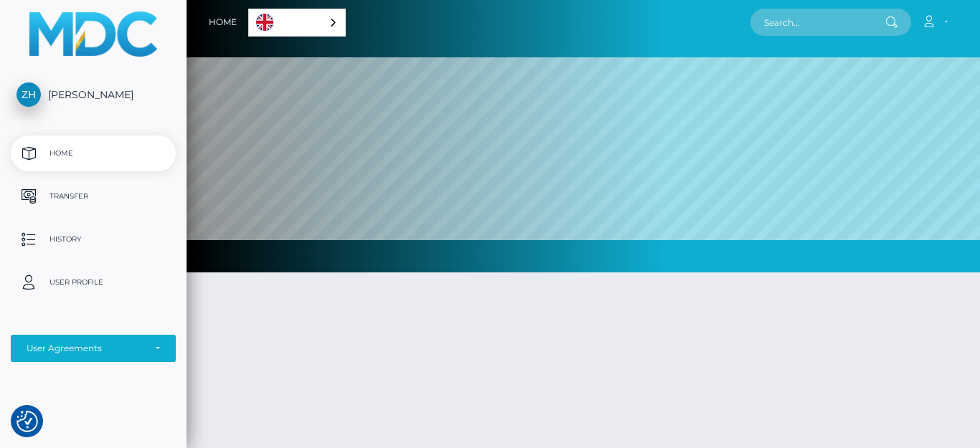  Describe the element at coordinates (93, 283) in the screenshot. I see `a: User Profile` at that location.